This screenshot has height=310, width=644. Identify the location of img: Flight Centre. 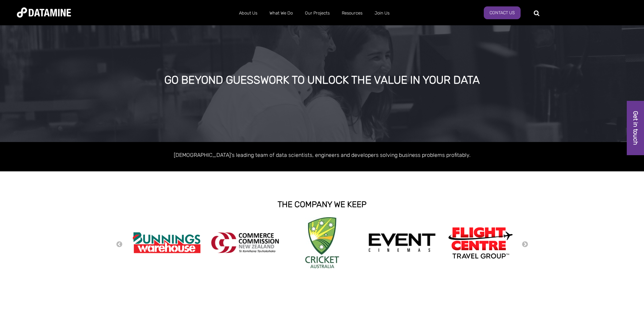
(480, 243).